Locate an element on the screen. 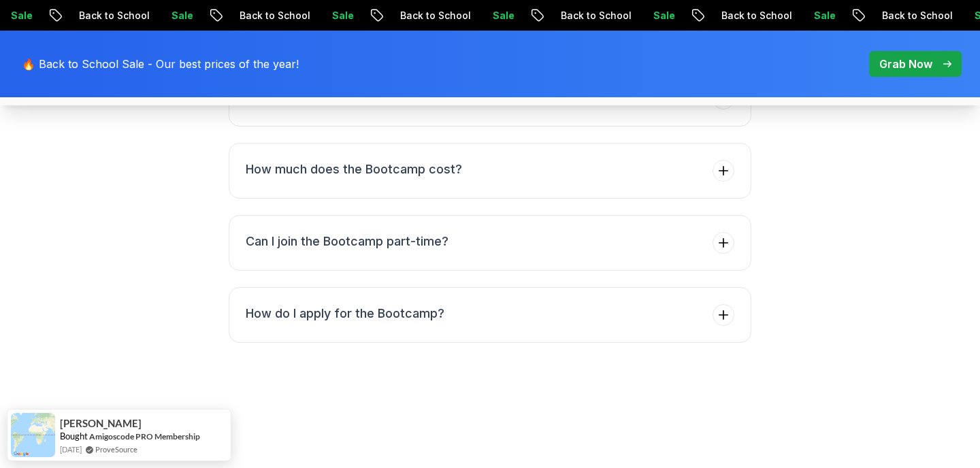 This screenshot has height=468, width=980. span: Bought is located at coordinates (74, 437).